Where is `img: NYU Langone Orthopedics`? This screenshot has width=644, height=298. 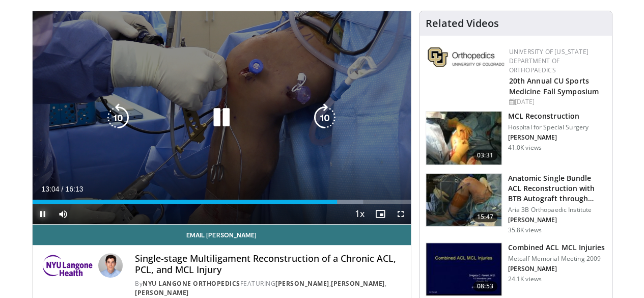 img: NYU Langone Orthopedics is located at coordinates (67, 265).